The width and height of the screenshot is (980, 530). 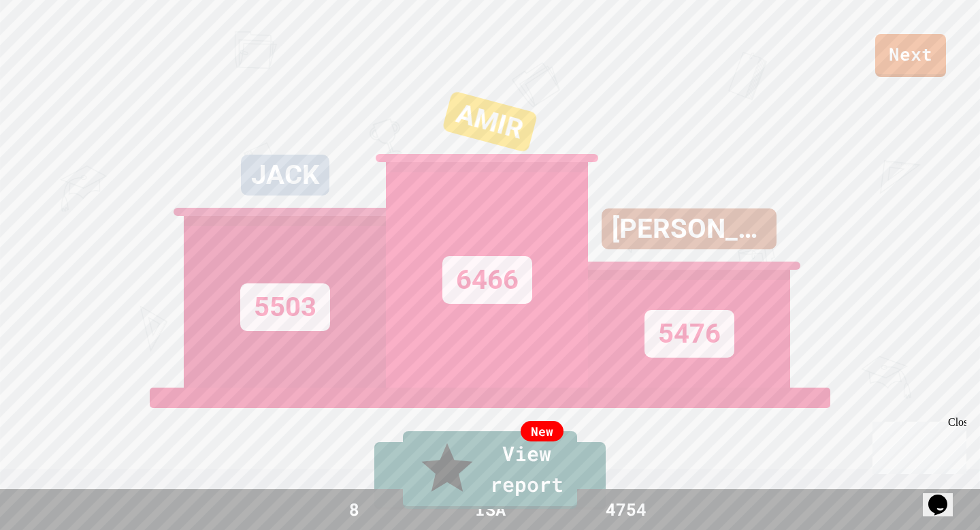 I want to click on div: 5476, so click(x=690, y=334).